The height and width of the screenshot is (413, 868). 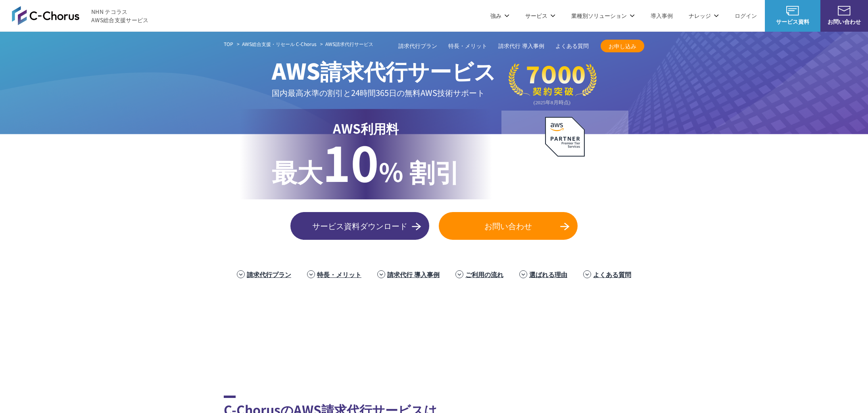 I want to click on img: ヤマサ醤油, so click(x=407, y=317).